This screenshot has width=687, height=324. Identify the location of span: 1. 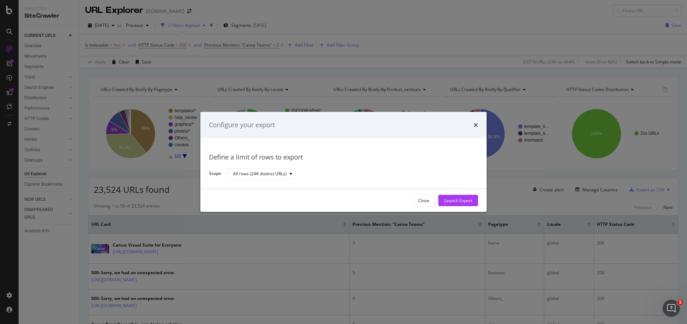
(681, 302).